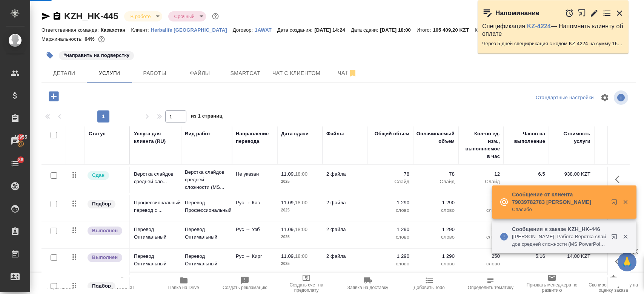 This screenshot has width=644, height=294. Describe the element at coordinates (617, 137) in the screenshot. I see `div: Скидка / наценка` at that location.